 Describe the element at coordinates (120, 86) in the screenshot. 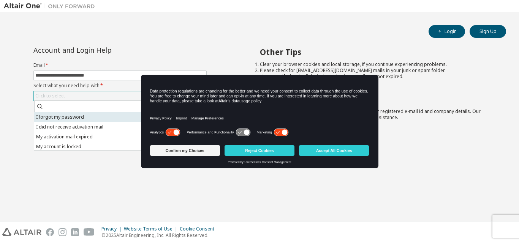

I see `label: Select what you need help with` at that location.